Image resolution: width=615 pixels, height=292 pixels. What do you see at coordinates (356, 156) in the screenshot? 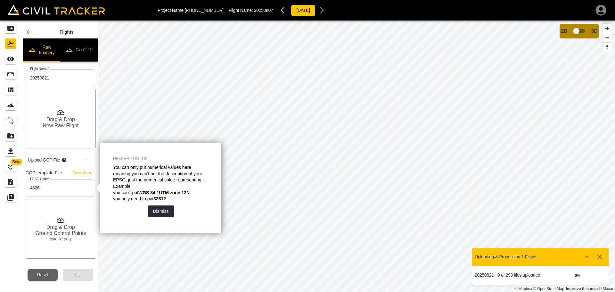
I see `canvas: Map` at bounding box center [356, 156].